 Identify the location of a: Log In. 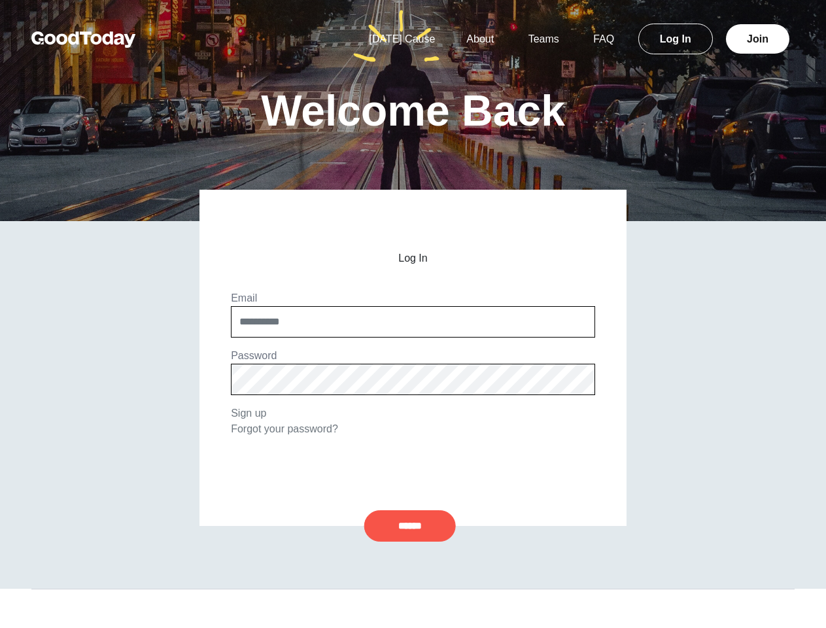
(676, 39).